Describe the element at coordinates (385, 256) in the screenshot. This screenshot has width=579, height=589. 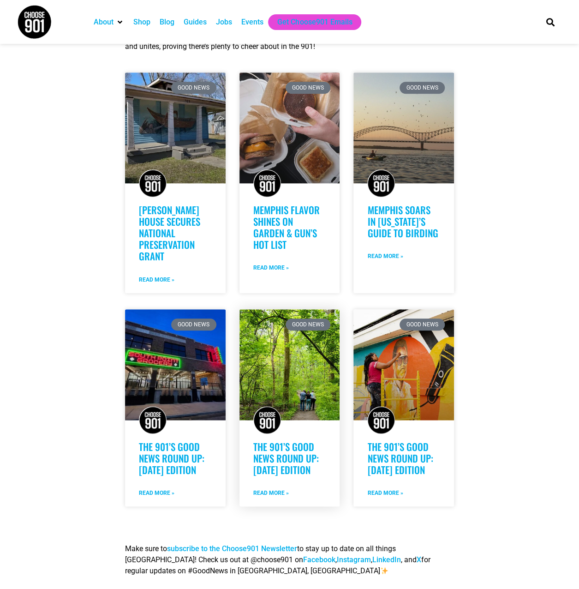
I see `a: Read more about Memphis Soars in Tennessee’s Guide to Birding` at that location.